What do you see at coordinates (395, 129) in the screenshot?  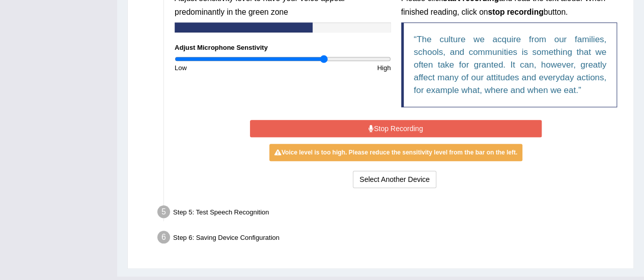 I see `button: Stop Recording` at bounding box center [395, 129].